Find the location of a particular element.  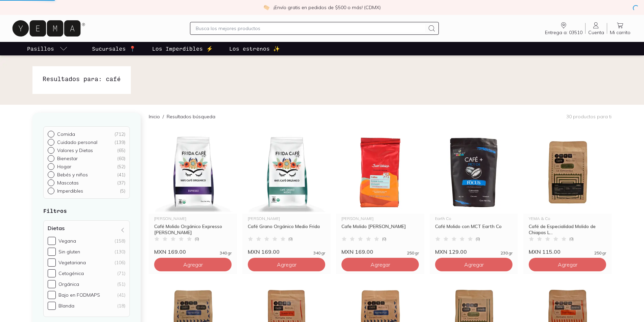

p: Sucursales 📍 is located at coordinates (114, 49).